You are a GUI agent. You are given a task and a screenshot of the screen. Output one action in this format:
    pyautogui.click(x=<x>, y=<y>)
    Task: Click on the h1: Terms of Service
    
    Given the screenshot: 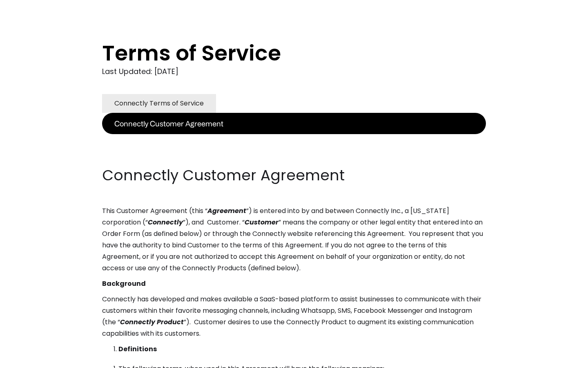 What is the action you would take?
    pyautogui.click(x=278, y=53)
    